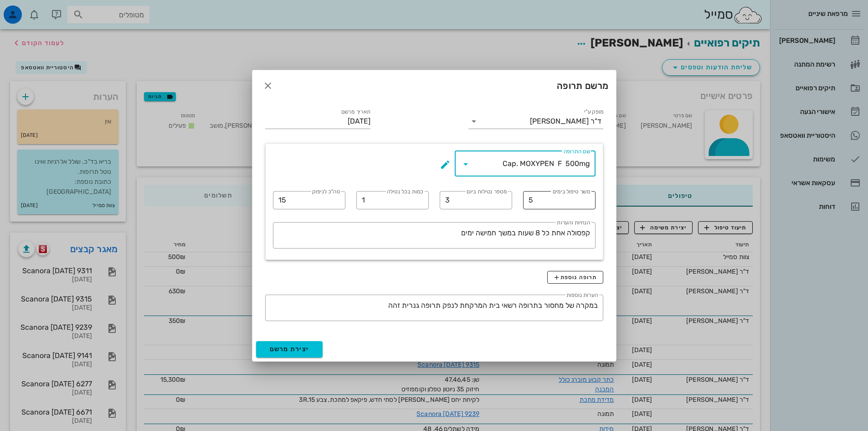 This screenshot has width=868, height=431. I want to click on div: מרשם תרופה, so click(434, 86).